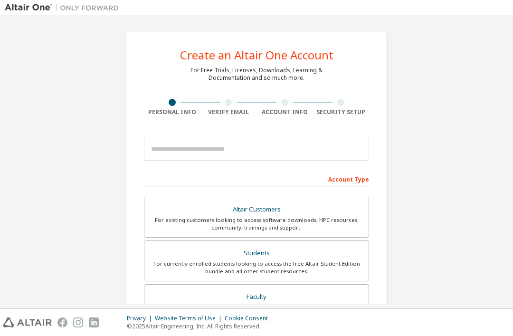 Image resolution: width=513 pixels, height=336 pixels. What do you see at coordinates (228, 112) in the screenshot?
I see `div: Verify Email` at bounding box center [228, 112].